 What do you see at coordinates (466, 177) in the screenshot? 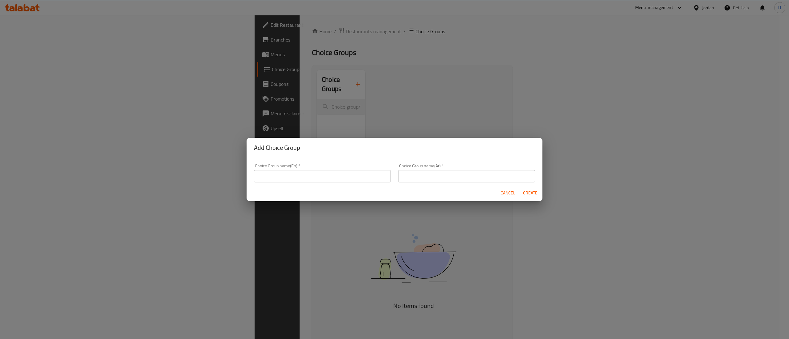
I see `input: Please enter Choice Group name(ar)` at bounding box center [466, 177].